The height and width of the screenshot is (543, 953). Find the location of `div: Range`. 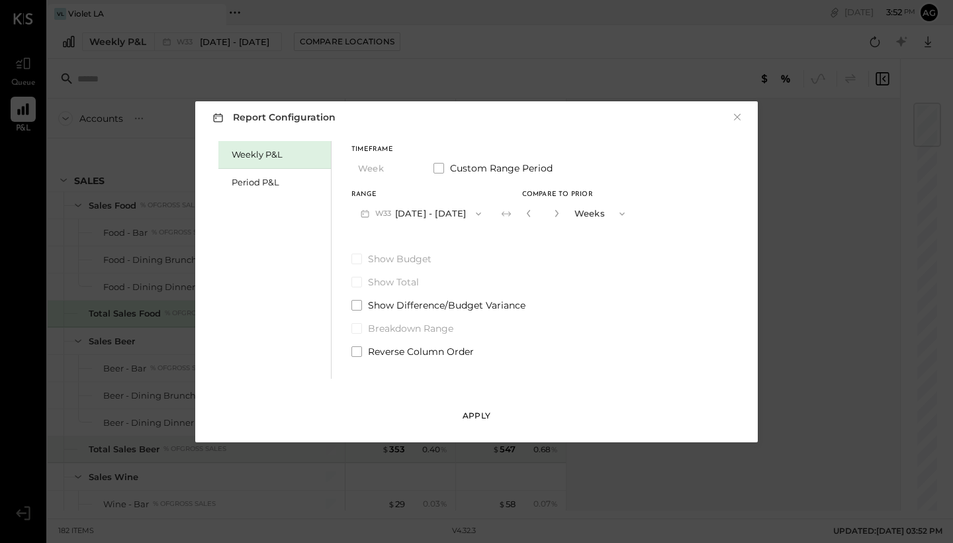

div: Range is located at coordinates (421, 195).